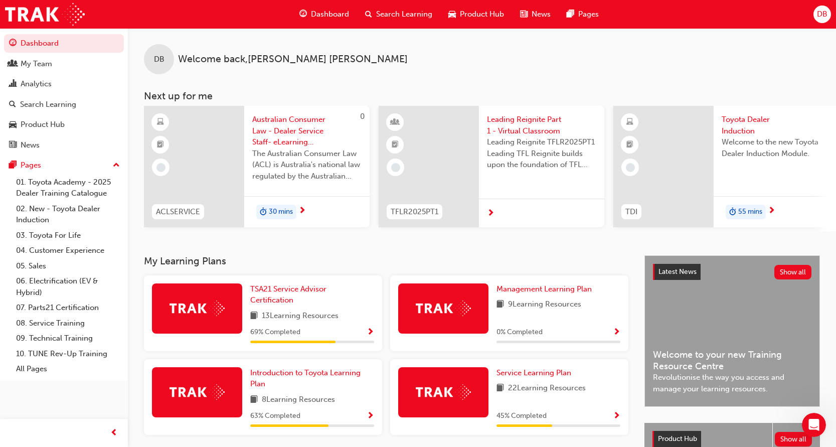 The height and width of the screenshot is (447, 836). I want to click on span: people-icon, so click(13, 64).